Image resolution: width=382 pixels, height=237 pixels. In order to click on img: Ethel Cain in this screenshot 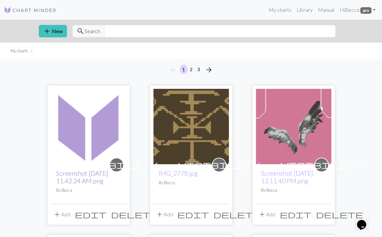, I will do `click(89, 127)`.